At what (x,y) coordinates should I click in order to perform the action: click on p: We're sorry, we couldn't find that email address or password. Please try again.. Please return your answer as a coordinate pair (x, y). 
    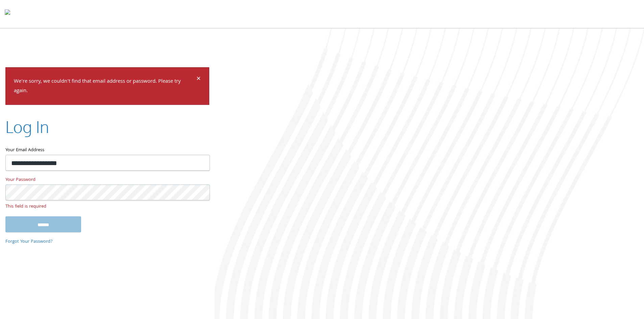
    Looking at the image, I should click on (104, 87).